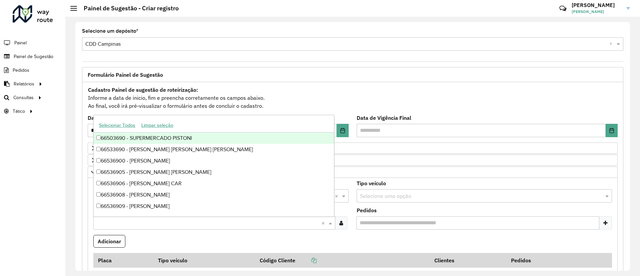  What do you see at coordinates (23, 97) in the screenshot?
I see `span: Consultas` at bounding box center [23, 97].